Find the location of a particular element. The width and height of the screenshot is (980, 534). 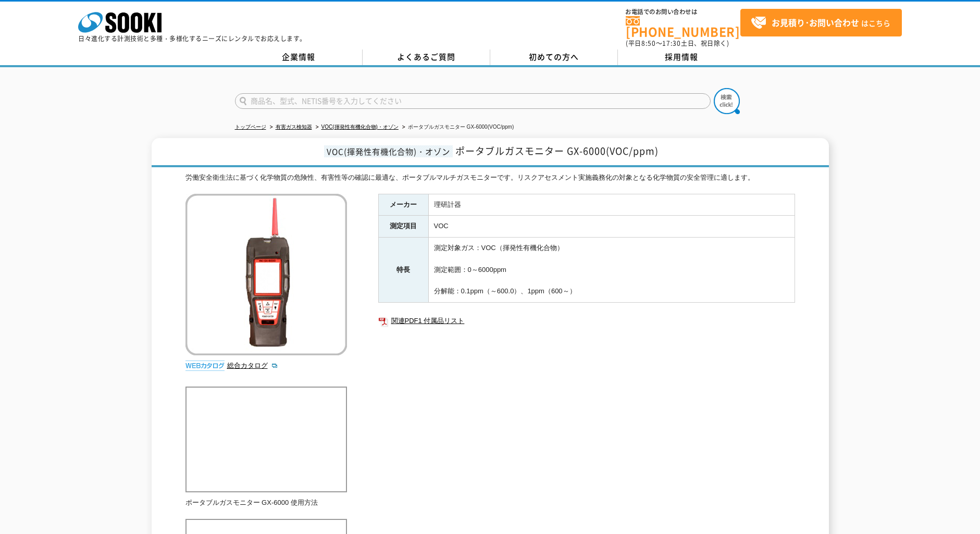

img: webカタログ is located at coordinates (205, 366).